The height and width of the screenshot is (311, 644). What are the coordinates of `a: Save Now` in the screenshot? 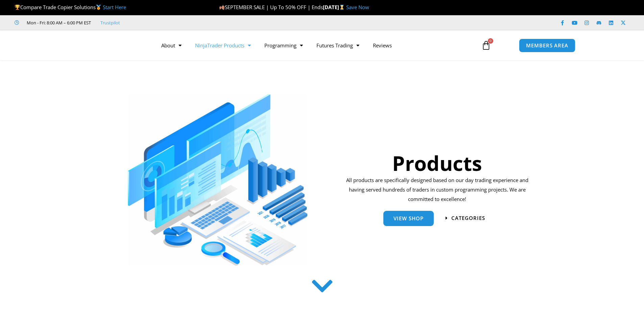 It's located at (358, 7).